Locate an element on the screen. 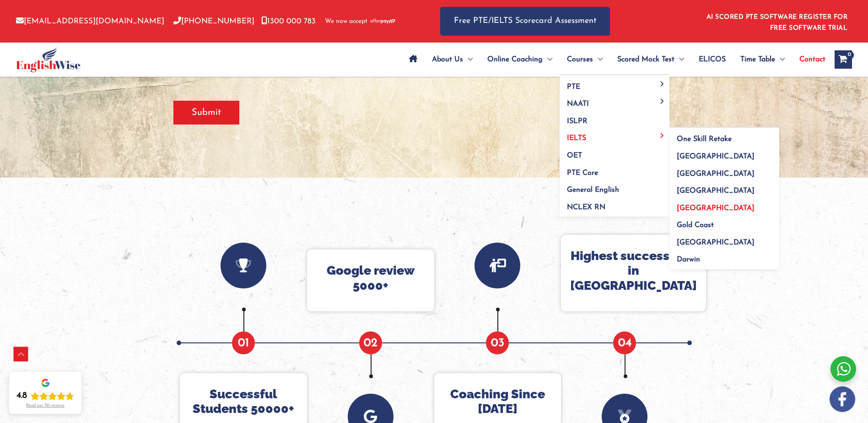 This screenshot has width=868, height=423. a: PTEMenu Toggle is located at coordinates (615, 84).